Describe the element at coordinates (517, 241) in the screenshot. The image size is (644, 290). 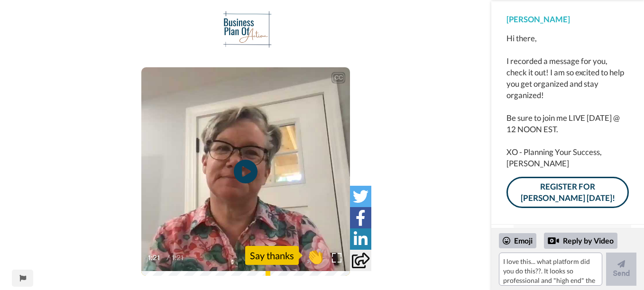
I see `div: Emoji` at that location.